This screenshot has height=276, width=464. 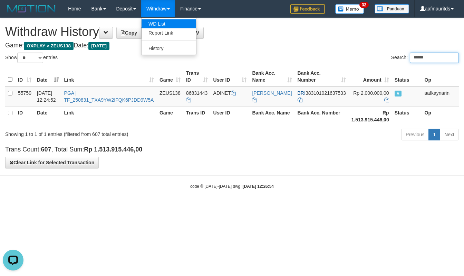 What do you see at coordinates (364, 5) in the screenshot?
I see `span: 32` at bounding box center [364, 5].